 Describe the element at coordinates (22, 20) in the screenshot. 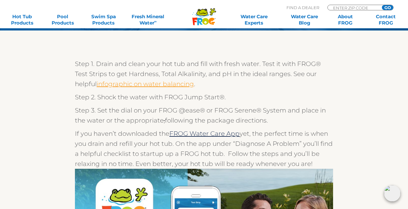

I see `a: Hot TubProducts` at that location.